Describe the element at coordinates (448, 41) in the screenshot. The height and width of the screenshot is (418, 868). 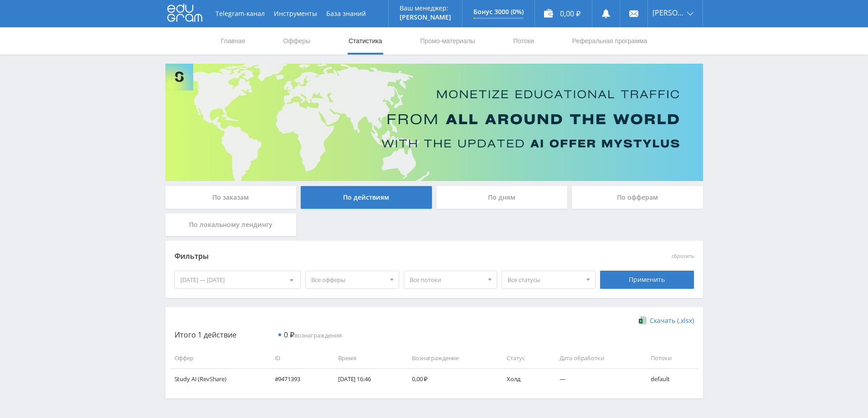
I see `a: Промо-материалы` at that location.